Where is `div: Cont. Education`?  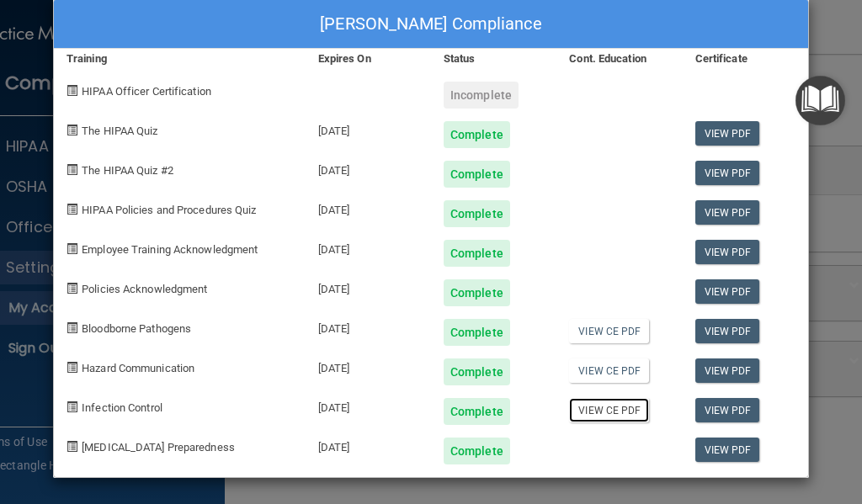
div: Cont. Education is located at coordinates (619, 58).